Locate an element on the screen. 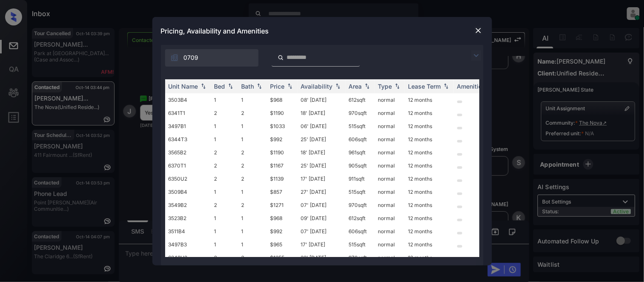 The height and width of the screenshot is (282, 644). td: 6350U2 is located at coordinates (188, 179).